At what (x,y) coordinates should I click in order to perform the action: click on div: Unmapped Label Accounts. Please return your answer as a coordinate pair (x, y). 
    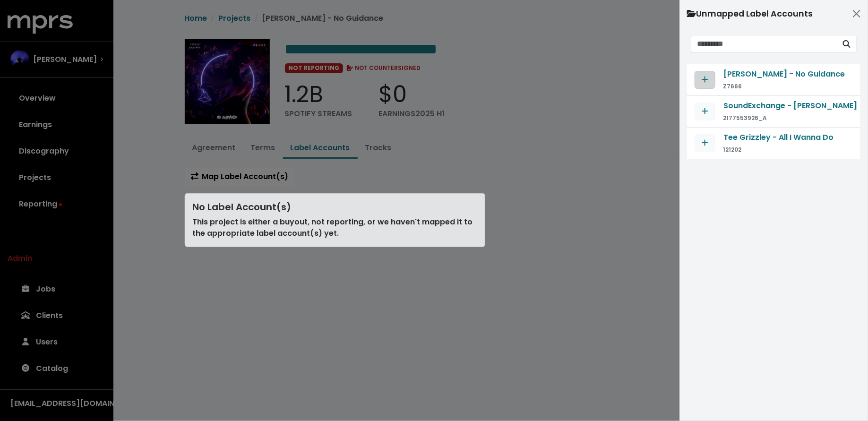
    Looking at the image, I should click on (750, 14).